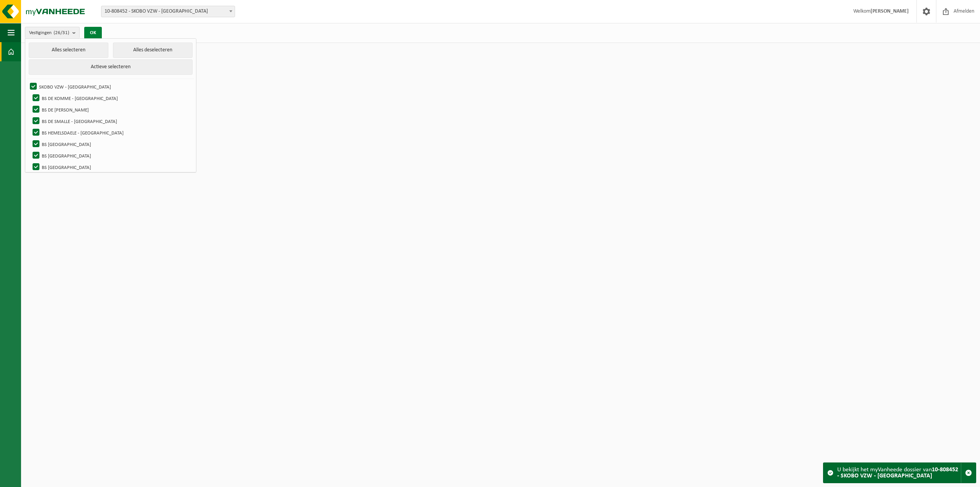  I want to click on count: (26/31), so click(61, 33).